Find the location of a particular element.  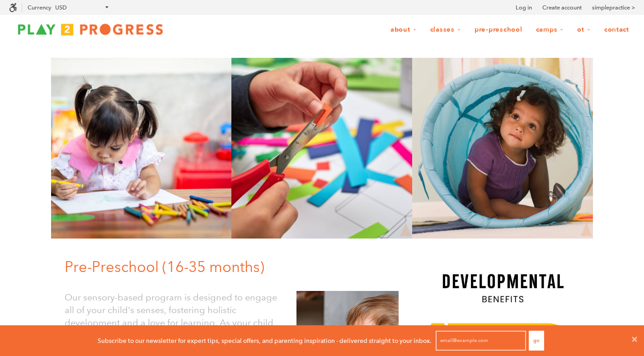

a: Log in is located at coordinates (524, 8).